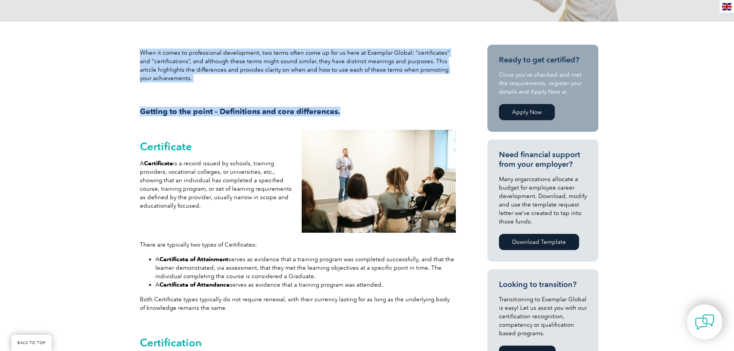 Image resolution: width=734 pixels, height=351 pixels. Describe the element at coordinates (298, 65) in the screenshot. I see `p: When it comes to professional development, two terms often come up for us here at Exemplar Global...` at that location.